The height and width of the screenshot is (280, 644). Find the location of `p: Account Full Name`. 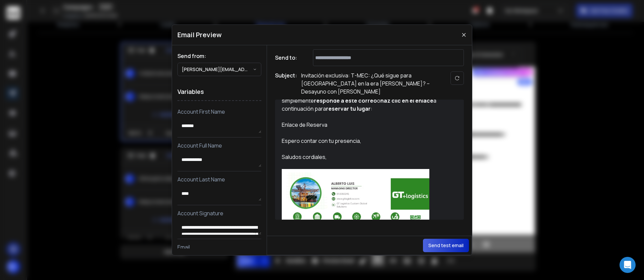

p: Account Full Name is located at coordinates (219, 146).